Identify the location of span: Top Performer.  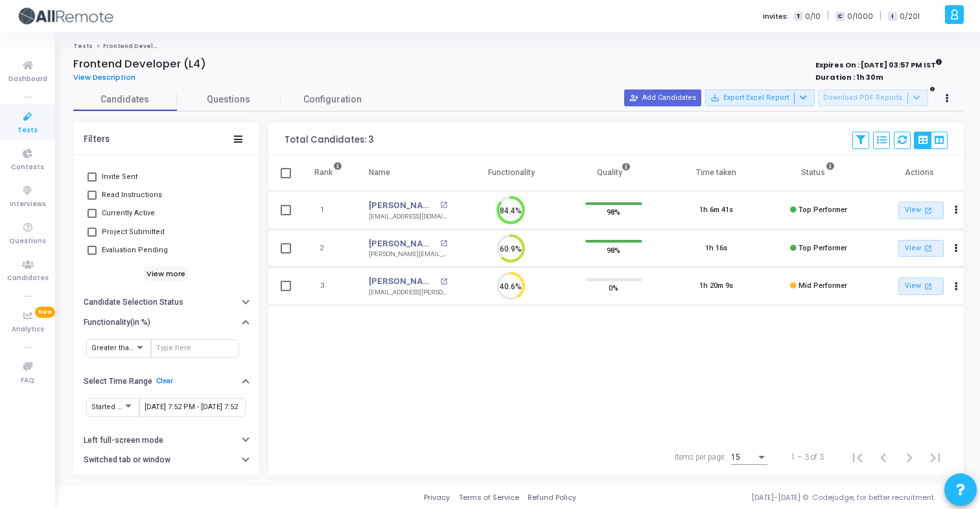
(823, 248).